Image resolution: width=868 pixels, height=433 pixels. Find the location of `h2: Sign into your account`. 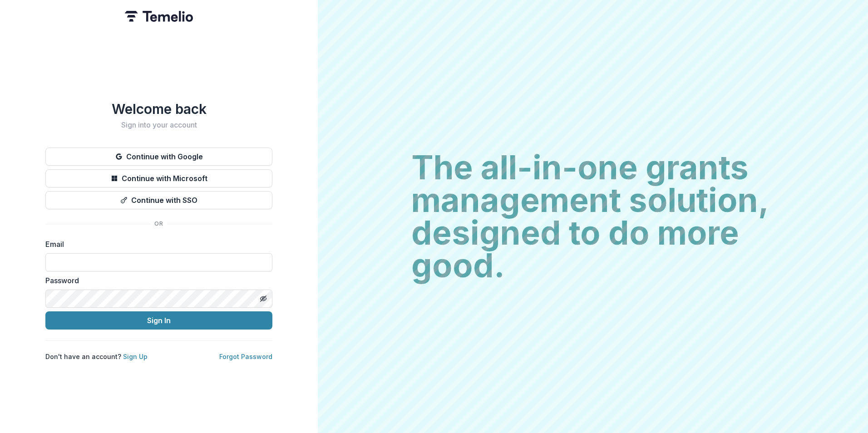

h2: Sign into your account is located at coordinates (159, 125).